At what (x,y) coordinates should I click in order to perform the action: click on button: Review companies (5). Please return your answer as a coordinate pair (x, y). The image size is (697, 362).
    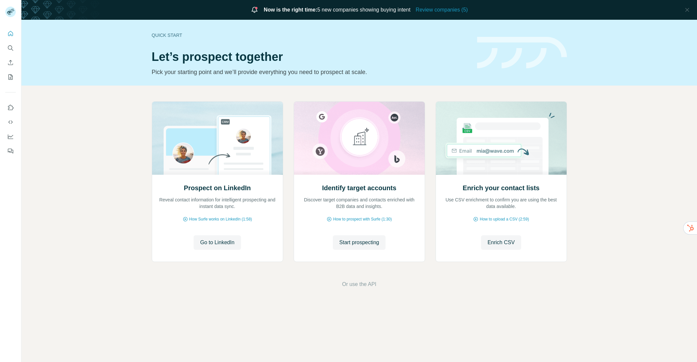
    Looking at the image, I should click on (442, 10).